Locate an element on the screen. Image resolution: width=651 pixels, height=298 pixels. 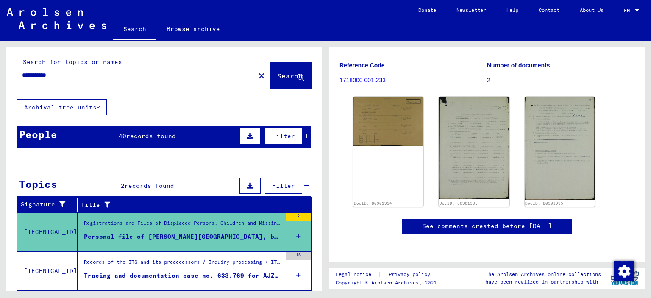
img: Arolsen_neg.svg is located at coordinates (56, 19).